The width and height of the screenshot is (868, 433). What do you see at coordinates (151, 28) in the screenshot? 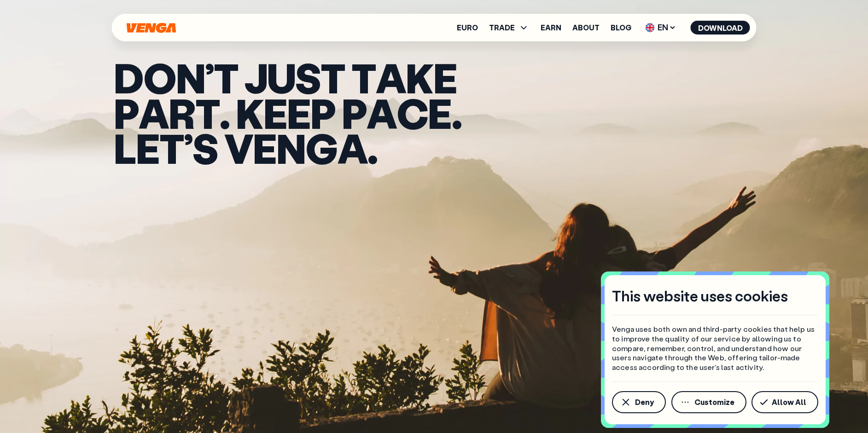
I see `a: Home` at bounding box center [151, 28].